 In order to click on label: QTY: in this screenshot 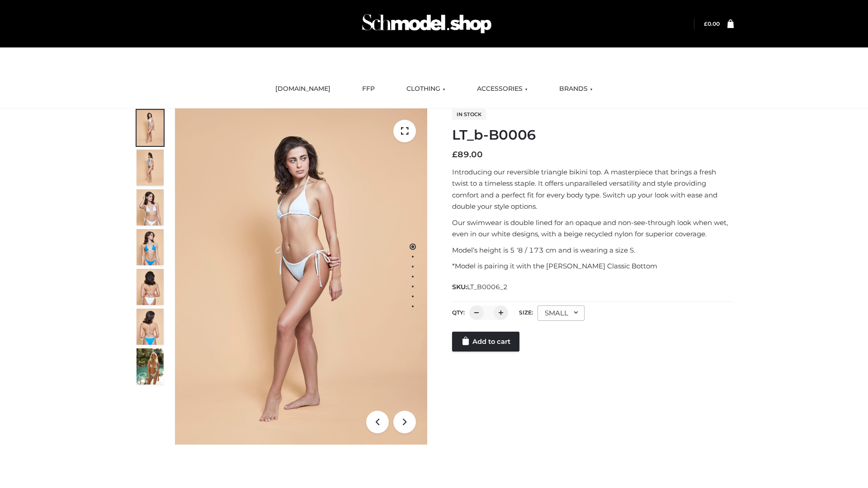, I will do `click(458, 312)`.